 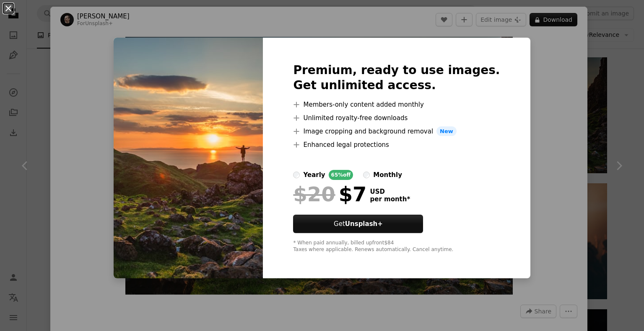 What do you see at coordinates (396, 104) in the screenshot?
I see `li: Members-only content added monthly` at bounding box center [396, 104].